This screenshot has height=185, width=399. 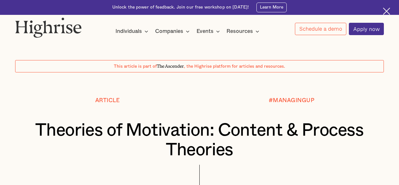 I want to click on h1: Theories of Motivation: Content & Process Theories, so click(x=199, y=140).